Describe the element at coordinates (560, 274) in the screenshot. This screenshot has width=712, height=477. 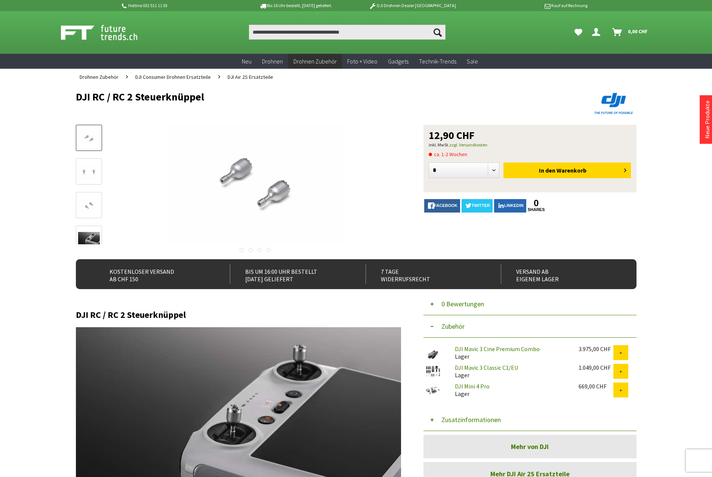
I see `div: Versand ab eigenem Lager` at that location.